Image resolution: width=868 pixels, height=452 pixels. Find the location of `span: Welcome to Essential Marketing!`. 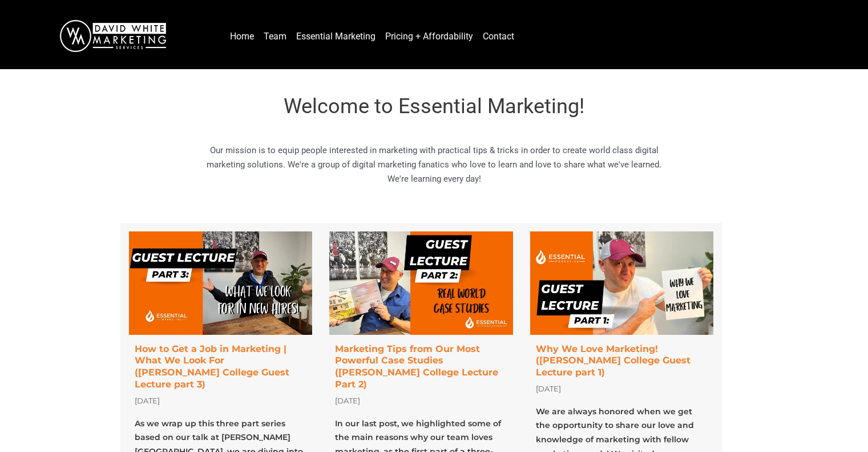

span: Welcome to Essential Marketing! is located at coordinates (434, 106).